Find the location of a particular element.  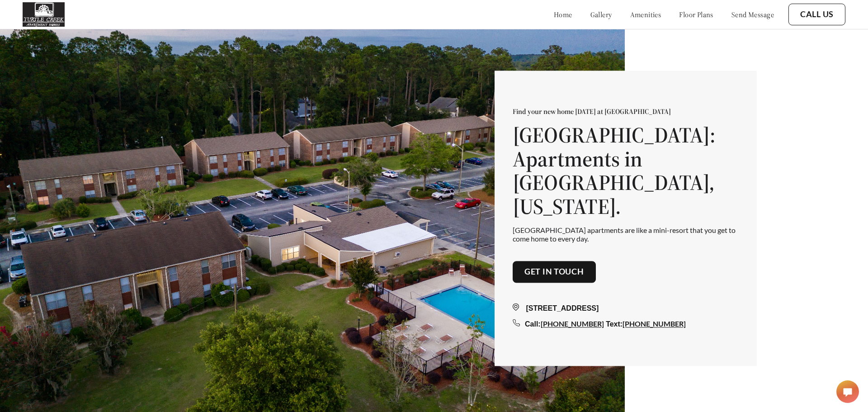

a: gallery is located at coordinates (601, 14).